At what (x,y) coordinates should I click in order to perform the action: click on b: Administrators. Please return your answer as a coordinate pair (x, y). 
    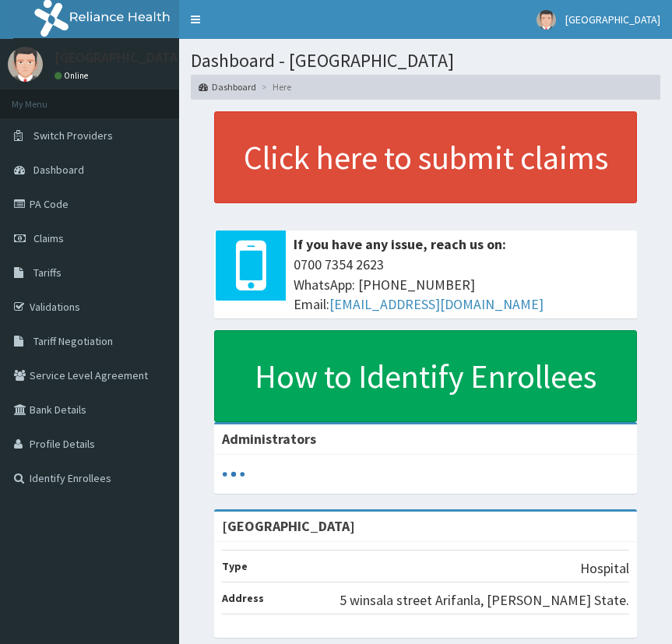
    Looking at the image, I should click on (269, 439).